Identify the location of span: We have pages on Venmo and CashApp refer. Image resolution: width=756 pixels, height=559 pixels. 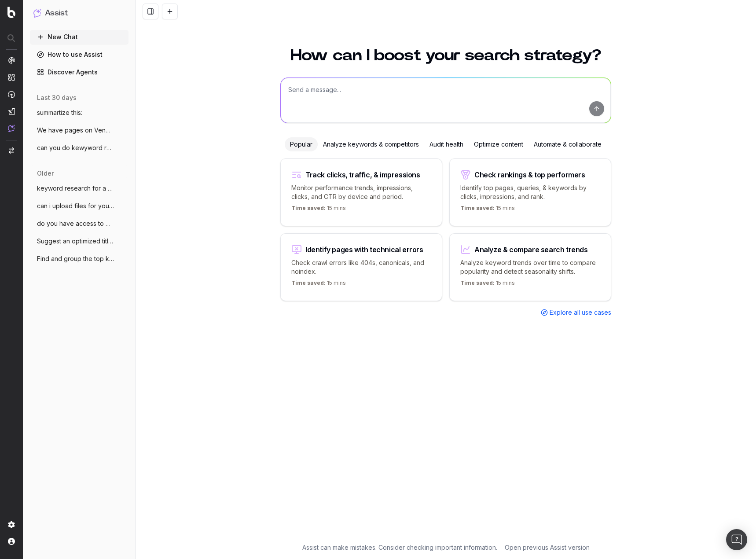
(76, 130).